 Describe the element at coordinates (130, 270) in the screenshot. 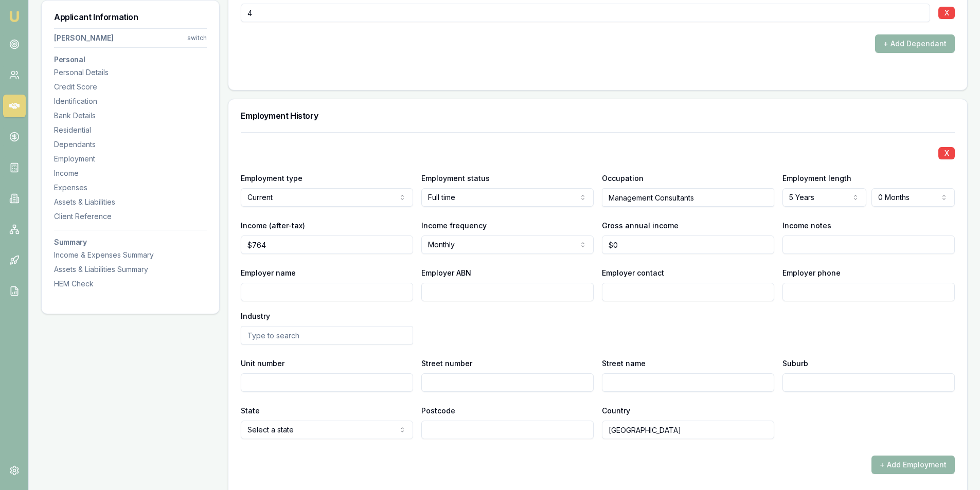

I see `div: Assets & Liabilities Summary` at that location.